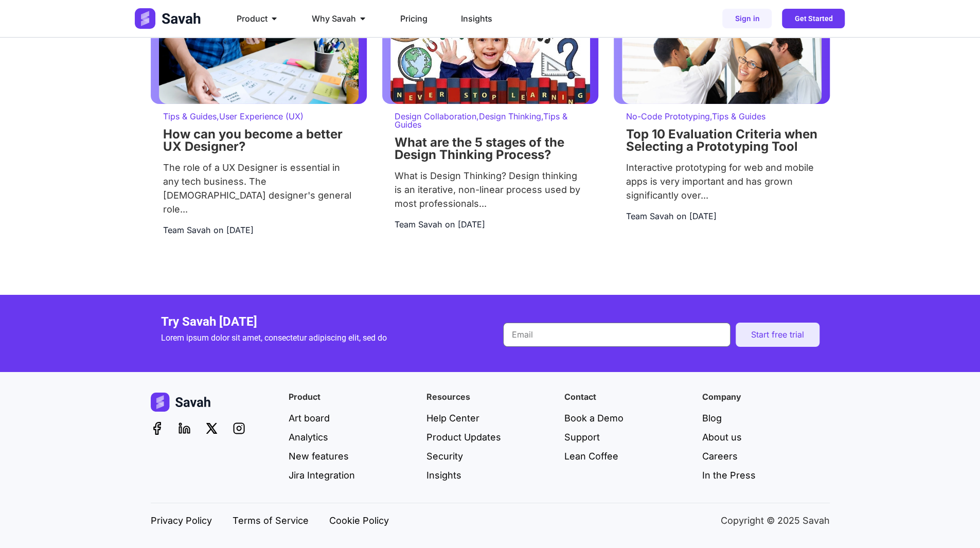  Describe the element at coordinates (661, 337) in the screenshot. I see `form: New Form` at that location.